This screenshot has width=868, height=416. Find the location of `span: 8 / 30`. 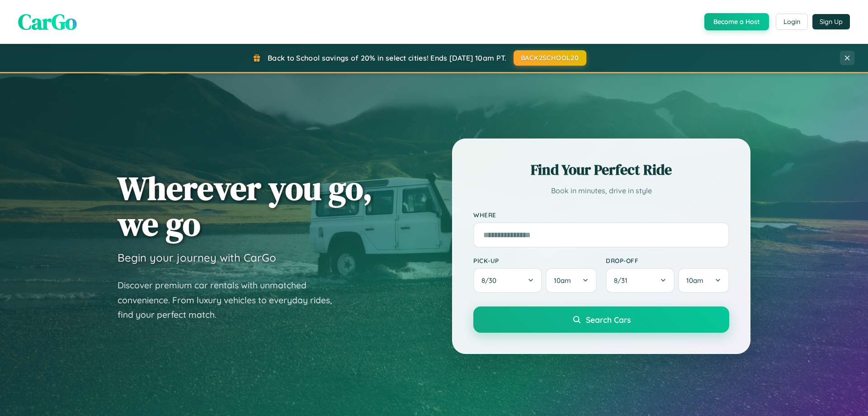

span: 8 / 30 is located at coordinates (491, 280).